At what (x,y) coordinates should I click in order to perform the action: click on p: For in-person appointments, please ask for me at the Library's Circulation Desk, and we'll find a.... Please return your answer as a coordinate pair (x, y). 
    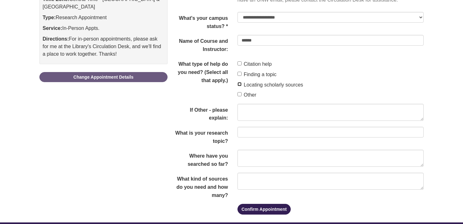
    Looking at the image, I should click on (103, 47).